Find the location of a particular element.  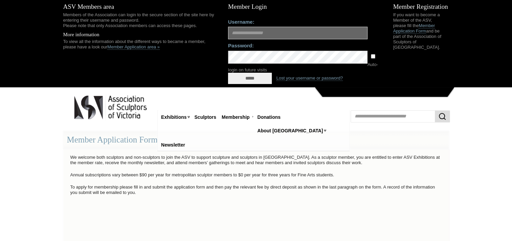

label: Password: is located at coordinates (306, 44).